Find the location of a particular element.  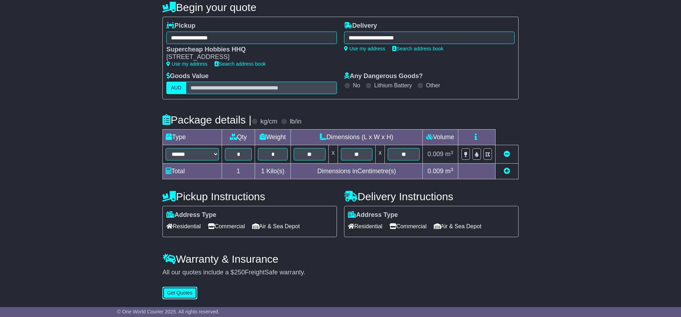

h4: Delivery Instructions is located at coordinates (431, 196).